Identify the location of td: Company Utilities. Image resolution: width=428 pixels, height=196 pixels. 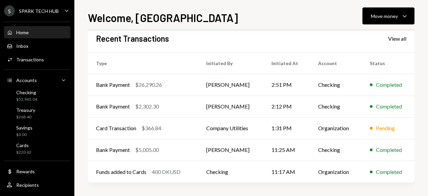
(231, 128).